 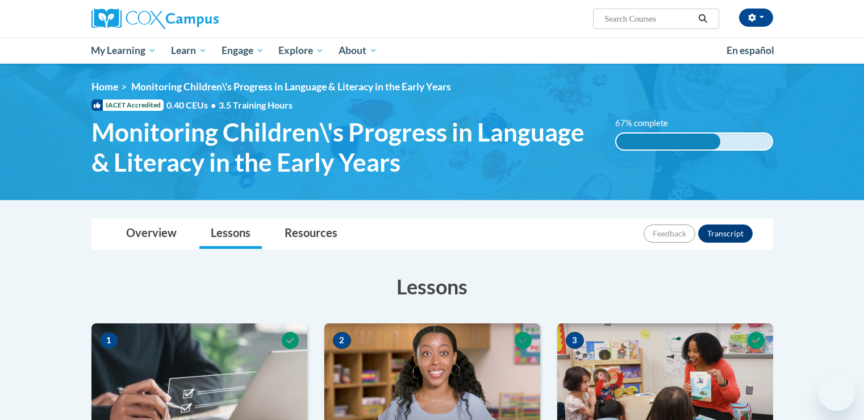 I want to click on button: Transcript, so click(x=725, y=233).